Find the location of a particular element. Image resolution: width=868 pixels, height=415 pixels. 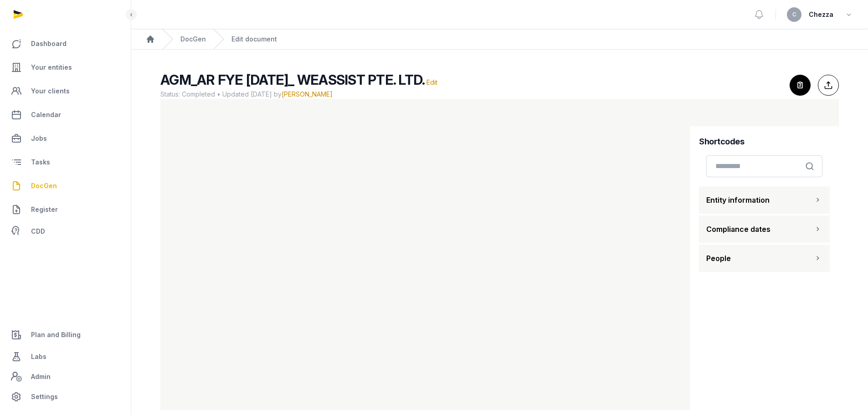

a: Settings is located at coordinates (65, 397).